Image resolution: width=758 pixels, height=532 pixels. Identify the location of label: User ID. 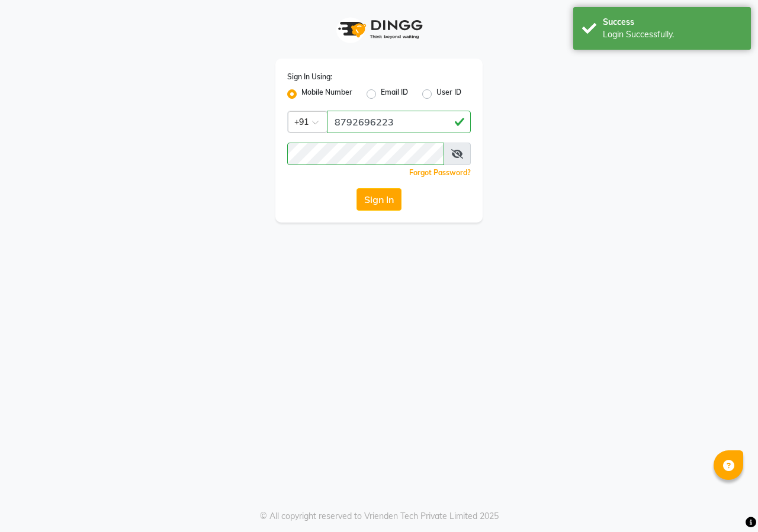
(449, 94).